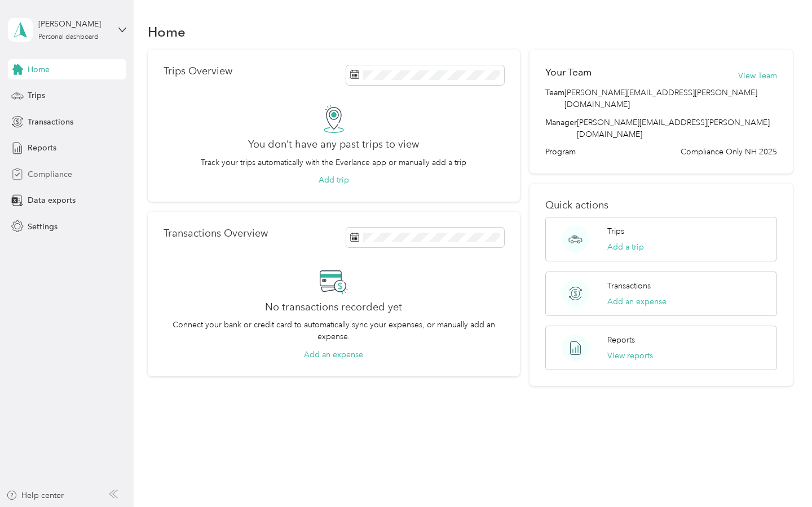 The image size is (812, 507). What do you see at coordinates (35, 495) in the screenshot?
I see `div: Help center` at bounding box center [35, 495].